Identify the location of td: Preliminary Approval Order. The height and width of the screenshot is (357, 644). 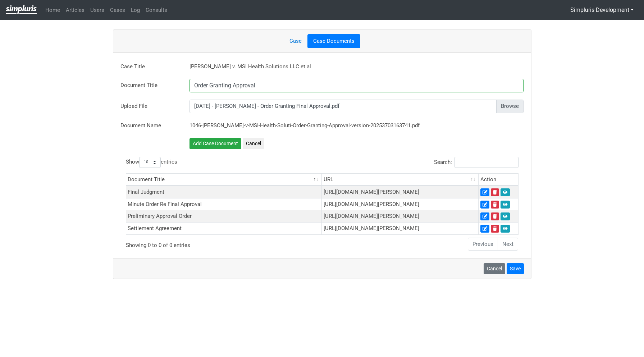
(224, 216).